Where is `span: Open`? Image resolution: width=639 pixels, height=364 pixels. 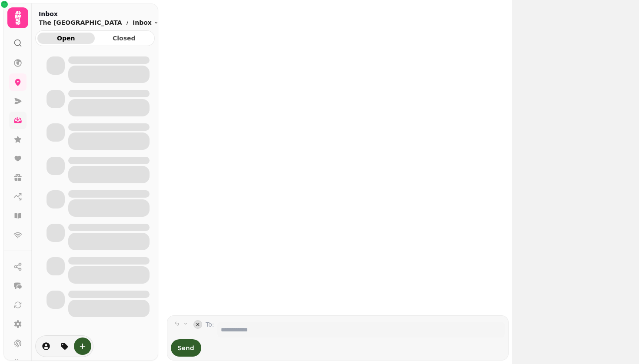
span: Open is located at coordinates (66, 38).